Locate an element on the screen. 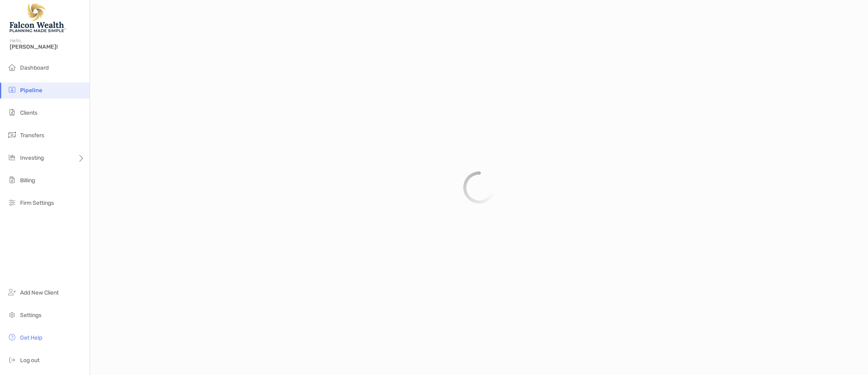 The height and width of the screenshot is (375, 868). img: pipeline icon is located at coordinates (12, 90).